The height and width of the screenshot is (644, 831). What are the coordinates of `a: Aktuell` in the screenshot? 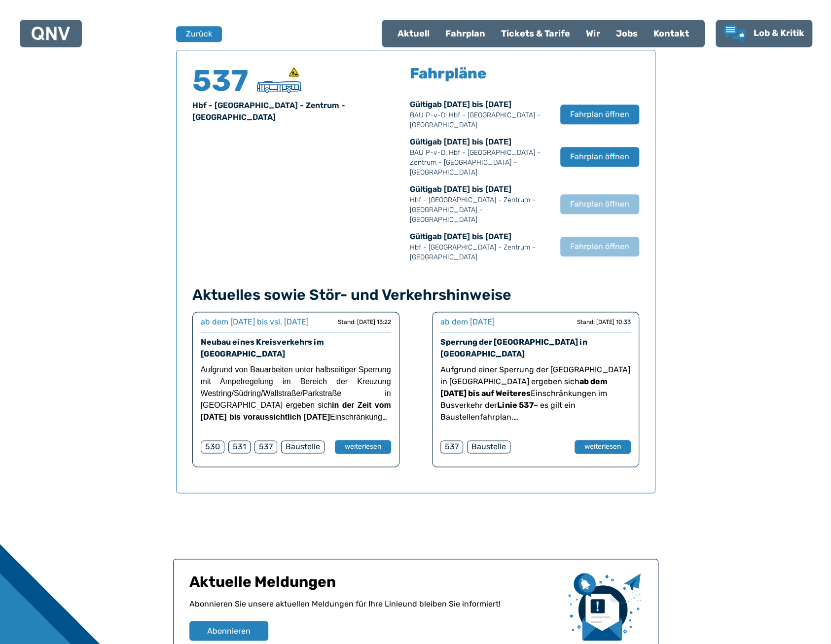 It's located at (413, 34).